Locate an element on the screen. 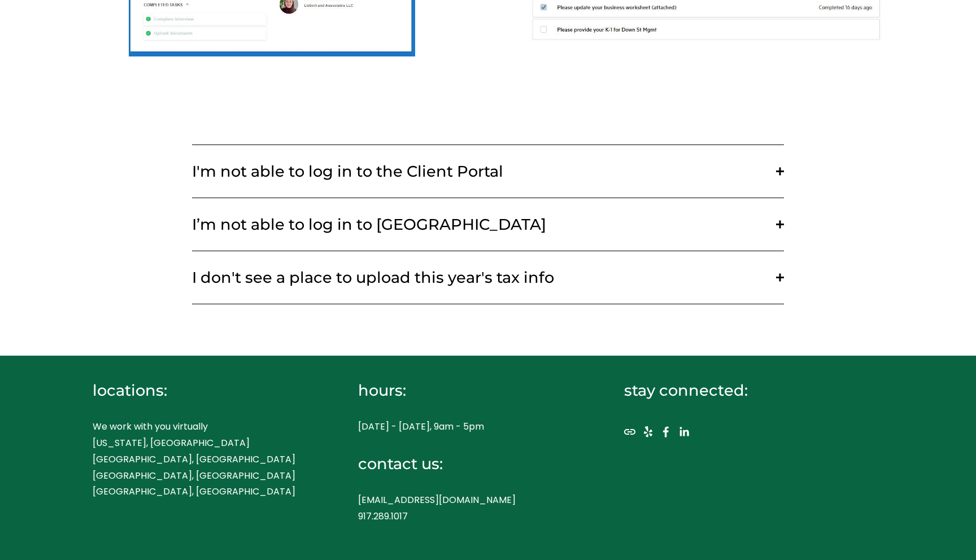 The image size is (976, 560). h4: locations: is located at coordinates (206, 390).